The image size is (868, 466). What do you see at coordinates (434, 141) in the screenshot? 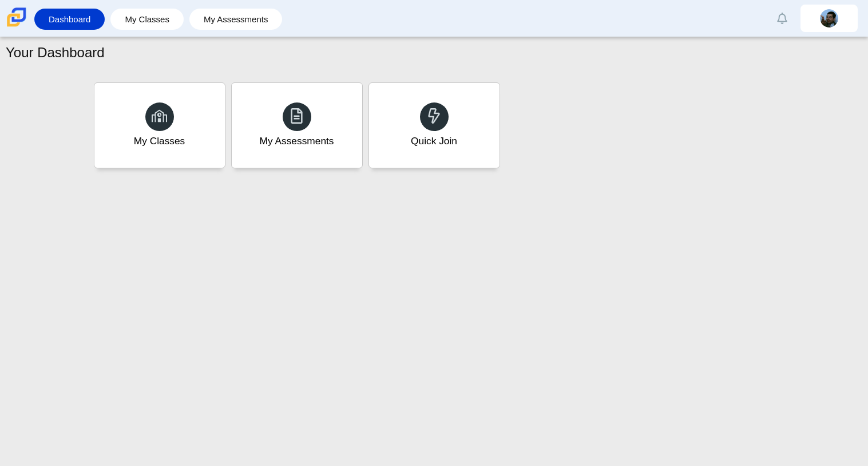
I see `div: Quick Join` at bounding box center [434, 141].